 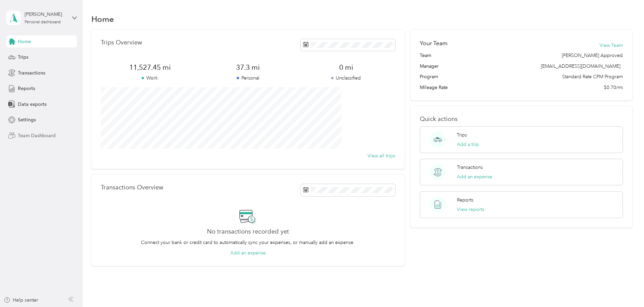 What do you see at coordinates (426, 55) in the screenshot?
I see `span: Team` at bounding box center [426, 55].